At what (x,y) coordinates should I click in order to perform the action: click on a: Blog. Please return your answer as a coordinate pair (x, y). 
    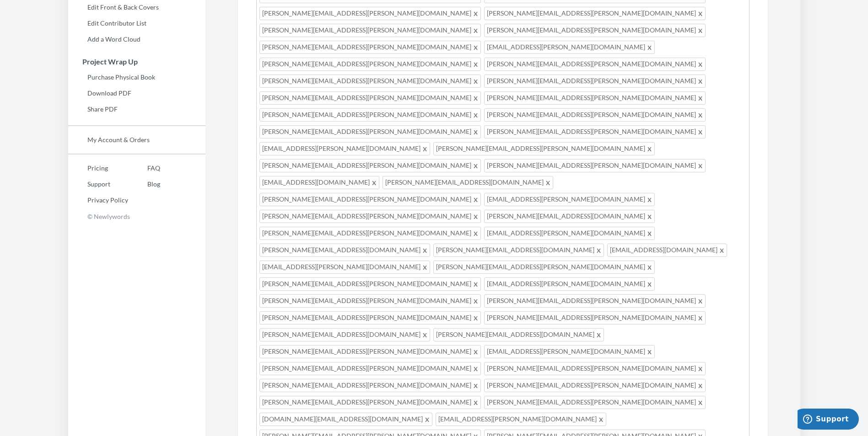
    Looking at the image, I should click on (144, 185).